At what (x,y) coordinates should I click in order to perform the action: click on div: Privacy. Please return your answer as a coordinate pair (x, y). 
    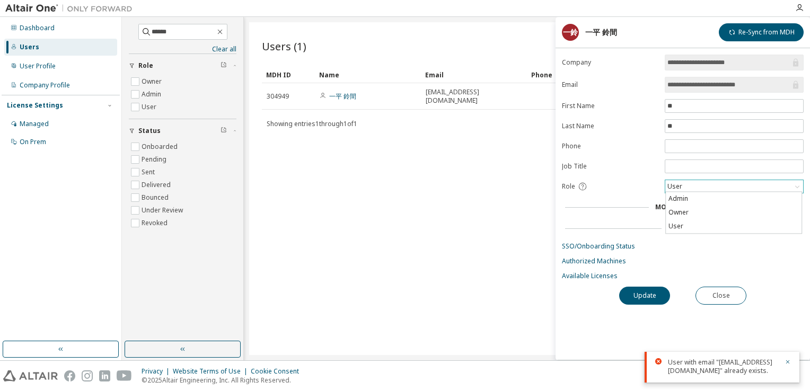
    Looking at the image, I should click on (157, 372).